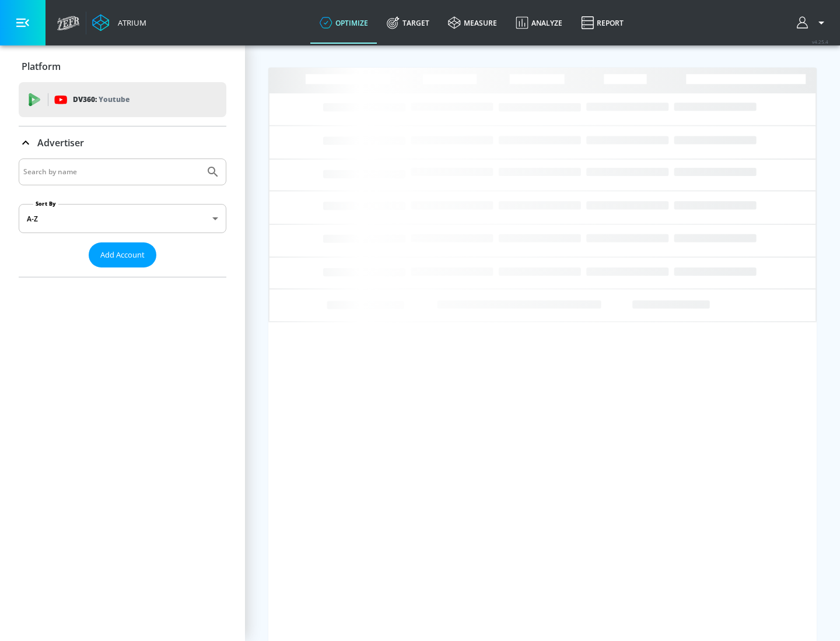  What do you see at coordinates (473, 23) in the screenshot?
I see `a: measure` at bounding box center [473, 23].